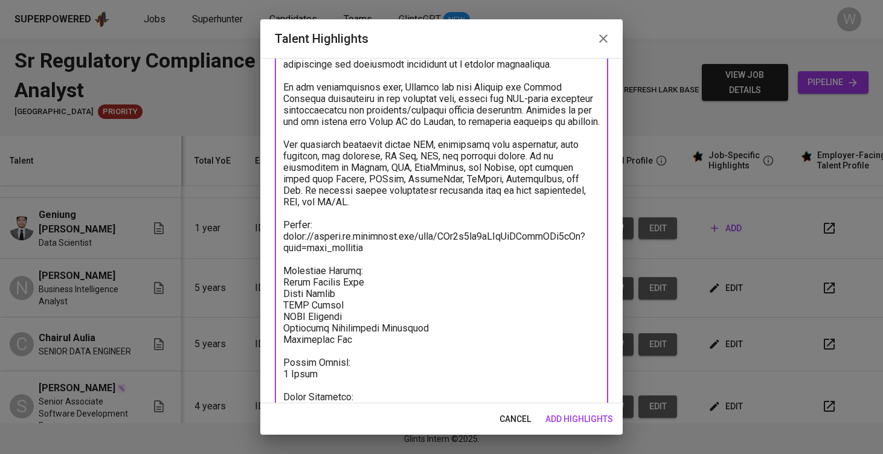 Image resolution: width=883 pixels, height=454 pixels. What do you see at coordinates (515, 419) in the screenshot?
I see `span: cancel` at bounding box center [515, 419].